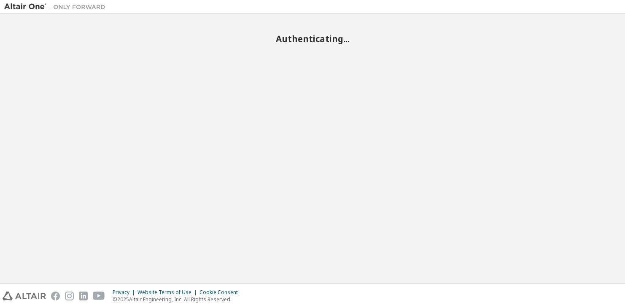 This screenshot has width=625, height=308. I want to click on img: youtube.svg, so click(99, 296).